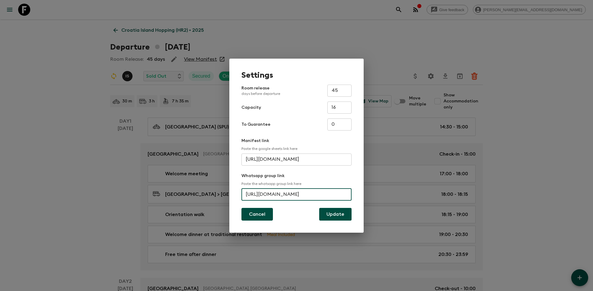 The width and height of the screenshot is (593, 291). Describe the element at coordinates (261, 94) in the screenshot. I see `p: days before departure` at that location.